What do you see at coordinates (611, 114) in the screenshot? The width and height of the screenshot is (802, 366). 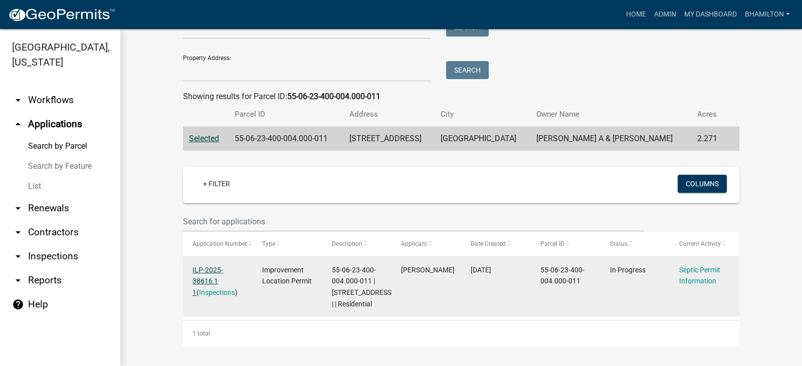 I see `th: Owner Name` at bounding box center [611, 114].